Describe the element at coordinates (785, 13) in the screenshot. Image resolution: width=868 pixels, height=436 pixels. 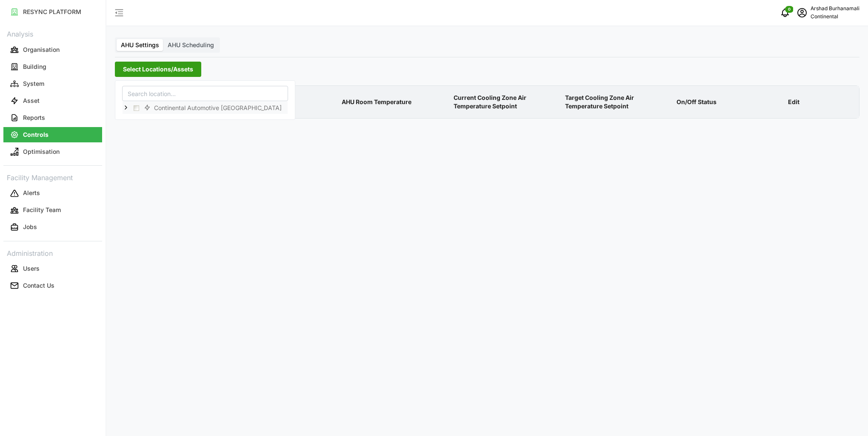
I see `button: notifications` at that location.